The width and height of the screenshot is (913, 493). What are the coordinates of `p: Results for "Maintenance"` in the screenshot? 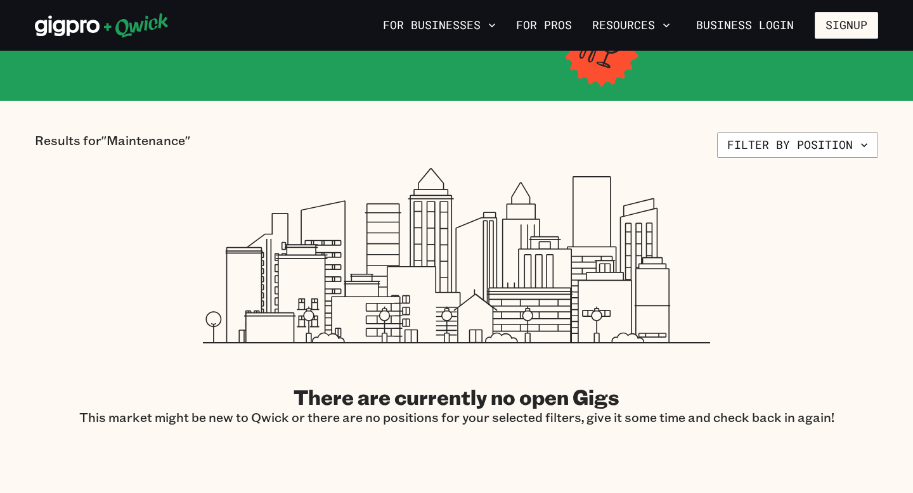 It's located at (112, 145).